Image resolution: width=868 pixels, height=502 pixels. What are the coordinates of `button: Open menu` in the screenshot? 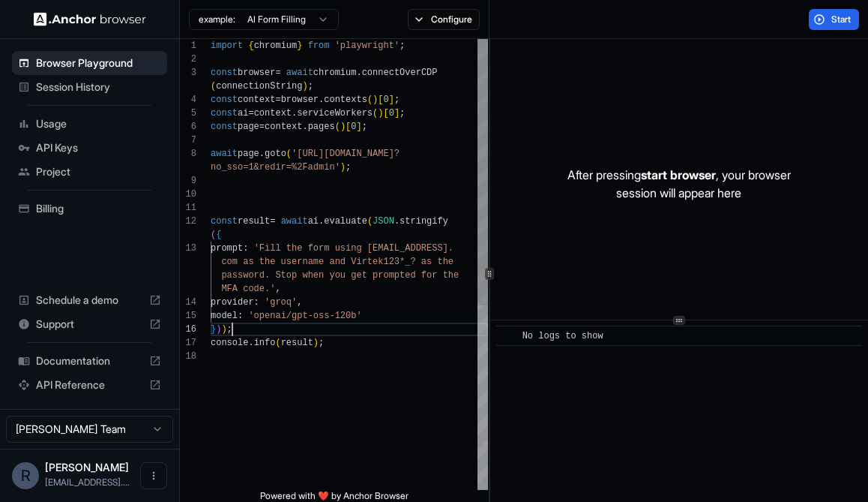 It's located at (154, 475).